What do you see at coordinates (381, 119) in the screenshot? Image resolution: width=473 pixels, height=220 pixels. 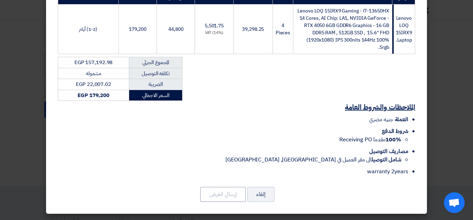 I see `span: جنيه مصري` at bounding box center [381, 119].